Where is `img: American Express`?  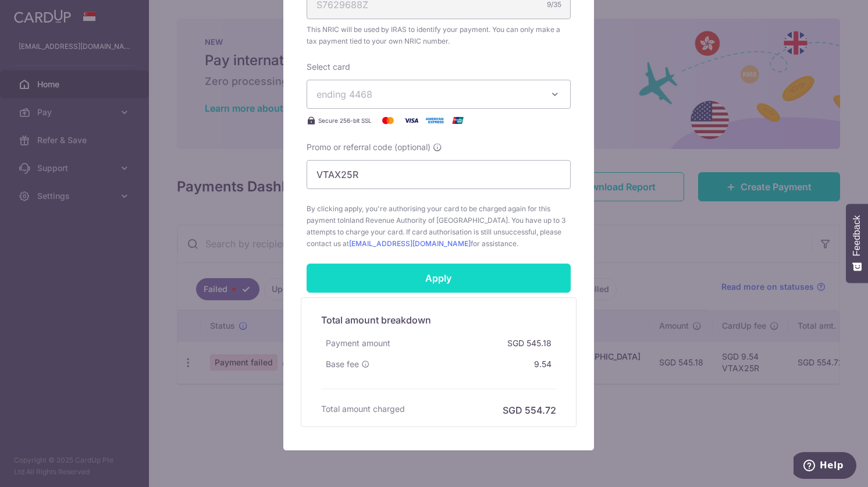
img: American Express is located at coordinates (435, 120).